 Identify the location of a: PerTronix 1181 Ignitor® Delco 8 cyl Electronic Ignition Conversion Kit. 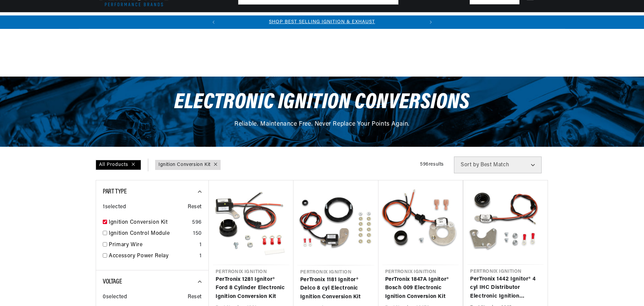
(336, 289).